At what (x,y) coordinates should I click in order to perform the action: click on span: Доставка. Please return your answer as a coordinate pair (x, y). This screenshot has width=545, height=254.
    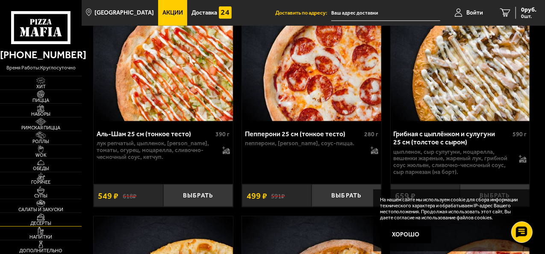
    Looking at the image, I should click on (204, 13).